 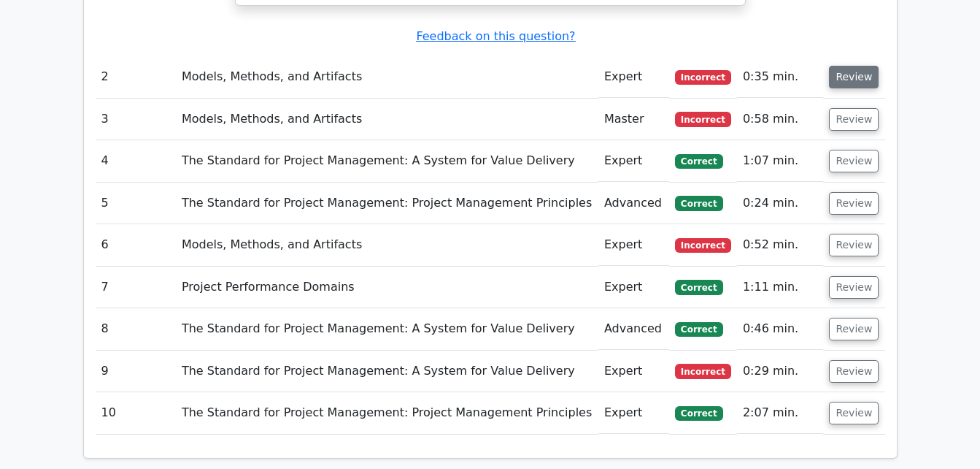 What do you see at coordinates (780, 203) in the screenshot?
I see `td: 0:24 min.` at bounding box center [780, 203].